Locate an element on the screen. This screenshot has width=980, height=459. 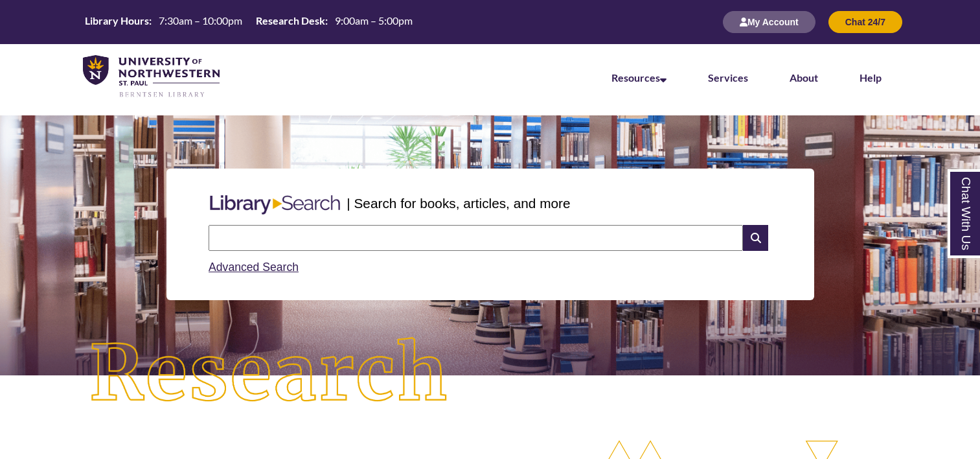
button: My Account is located at coordinates (769, 22).